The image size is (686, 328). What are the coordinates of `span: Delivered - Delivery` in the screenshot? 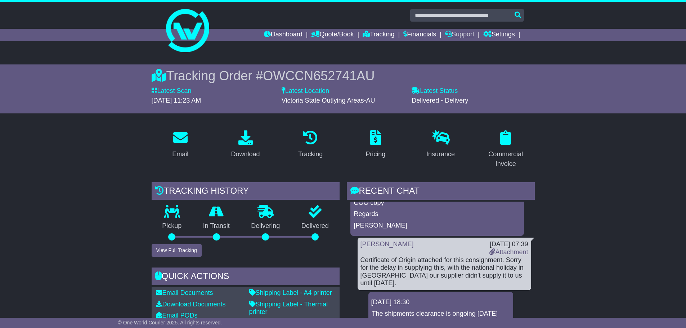 It's located at (440, 100).